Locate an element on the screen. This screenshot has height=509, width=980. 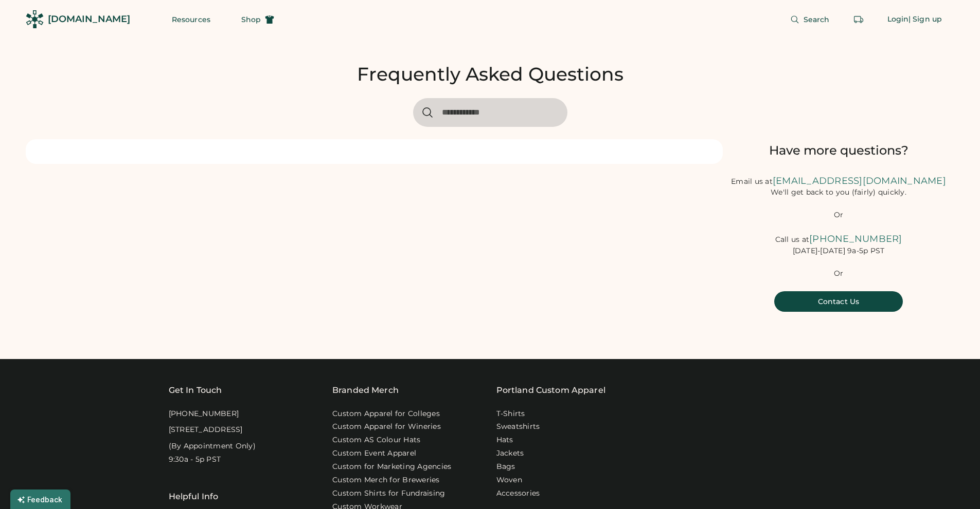
a: Accessories is located at coordinates (518, 494).